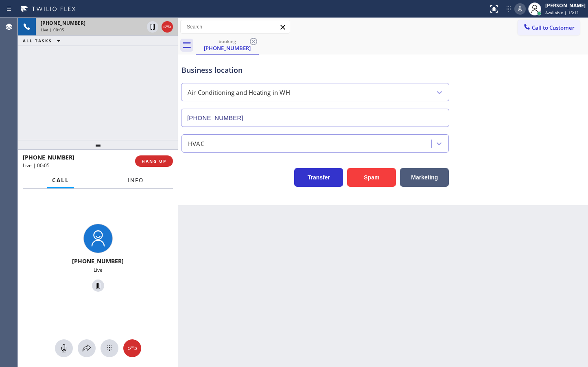  I want to click on button: Info, so click(135, 180).